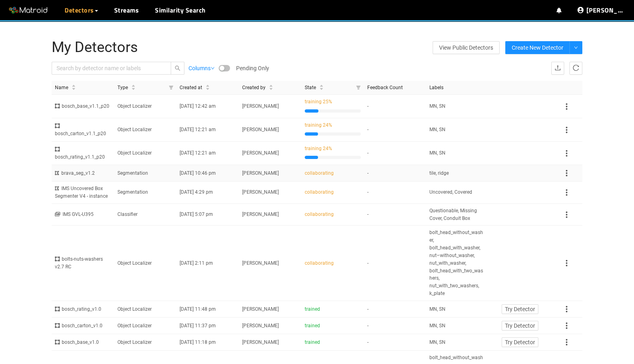 The width and height of the screenshot is (634, 364). I want to click on span: upload, so click(558, 68).